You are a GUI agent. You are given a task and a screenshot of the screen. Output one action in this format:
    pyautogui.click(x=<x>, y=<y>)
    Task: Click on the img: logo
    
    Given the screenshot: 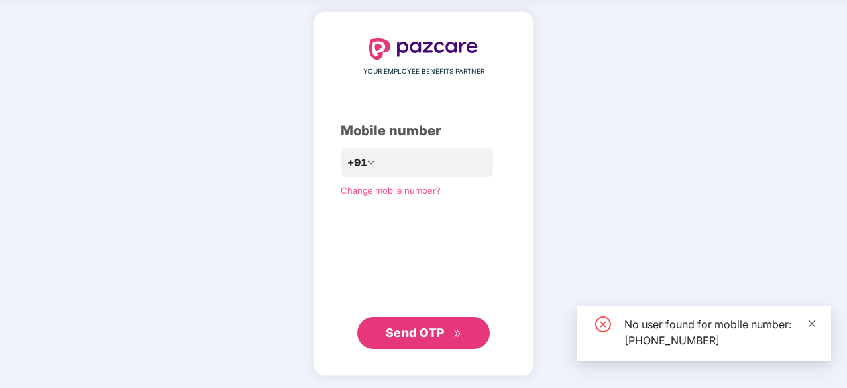 What is the action you would take?
    pyautogui.click(x=424, y=49)
    